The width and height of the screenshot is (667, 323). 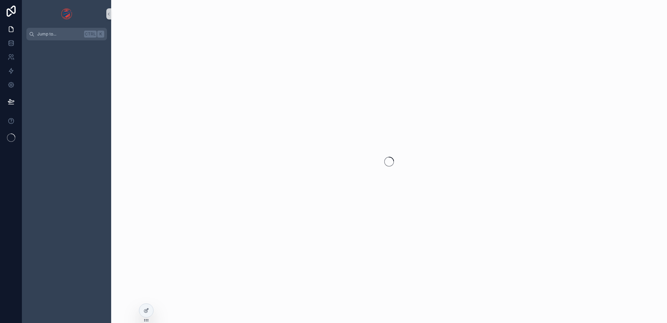 I want to click on span: Jump to..., so click(x=59, y=34).